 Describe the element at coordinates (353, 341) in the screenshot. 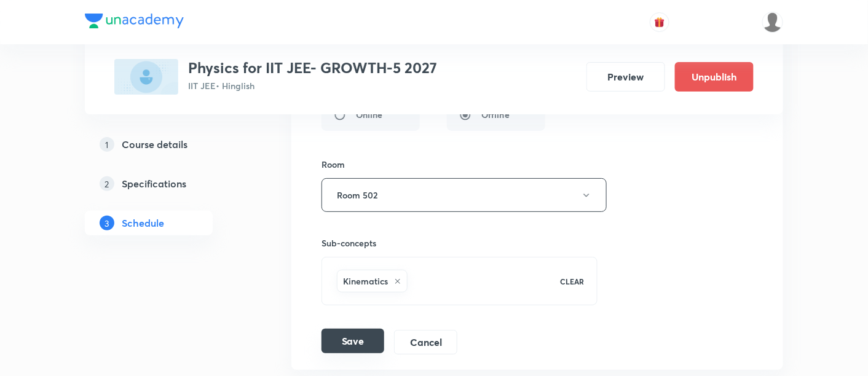

I see `button: Save` at that location.